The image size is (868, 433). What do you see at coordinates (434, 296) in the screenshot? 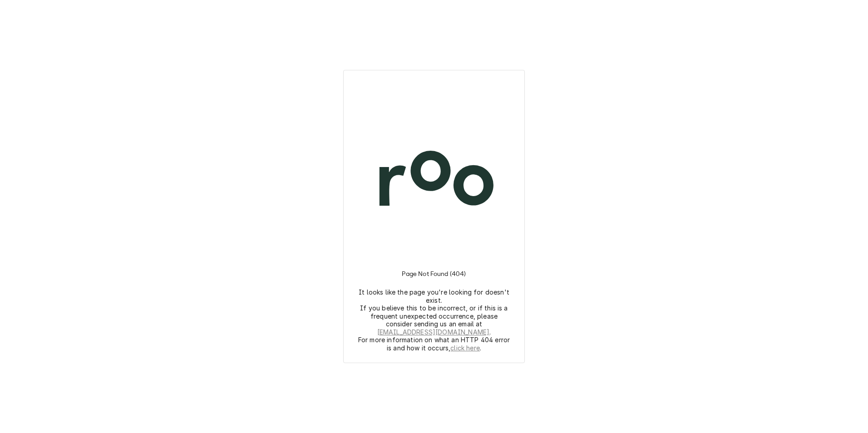
I see `p: It looks like the page you're looking for doesn't exist.` at bounding box center [434, 296].